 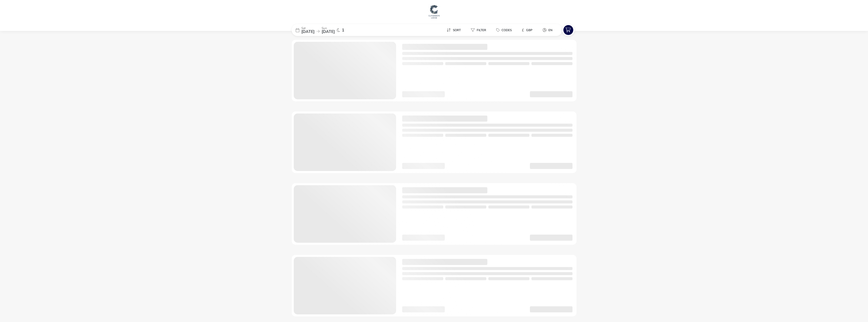 I want to click on span: Codes, so click(x=506, y=30).